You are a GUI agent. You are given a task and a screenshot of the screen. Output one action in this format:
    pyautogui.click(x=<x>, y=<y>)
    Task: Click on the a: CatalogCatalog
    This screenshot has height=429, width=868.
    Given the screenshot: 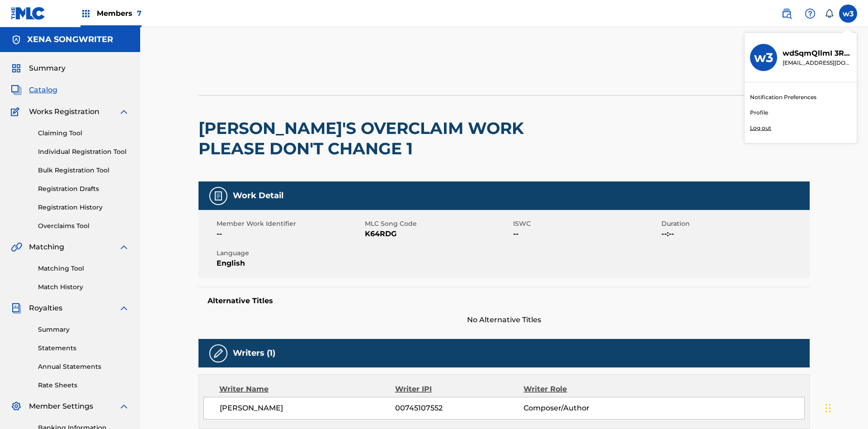 What is the action you would take?
    pyautogui.click(x=34, y=90)
    